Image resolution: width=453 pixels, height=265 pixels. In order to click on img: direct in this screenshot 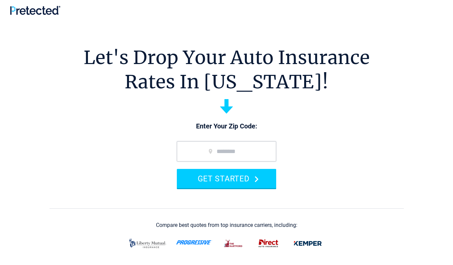, I will do `click(268, 243)`.